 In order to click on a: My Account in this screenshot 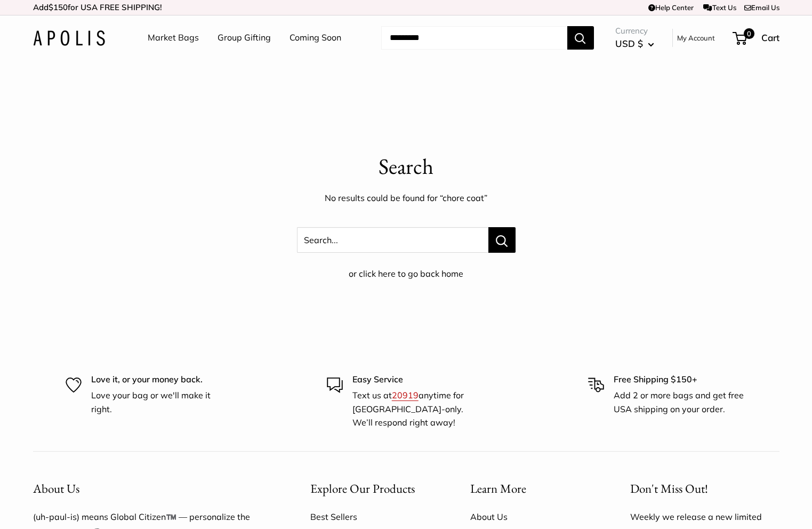, I will do `click(695, 38)`.